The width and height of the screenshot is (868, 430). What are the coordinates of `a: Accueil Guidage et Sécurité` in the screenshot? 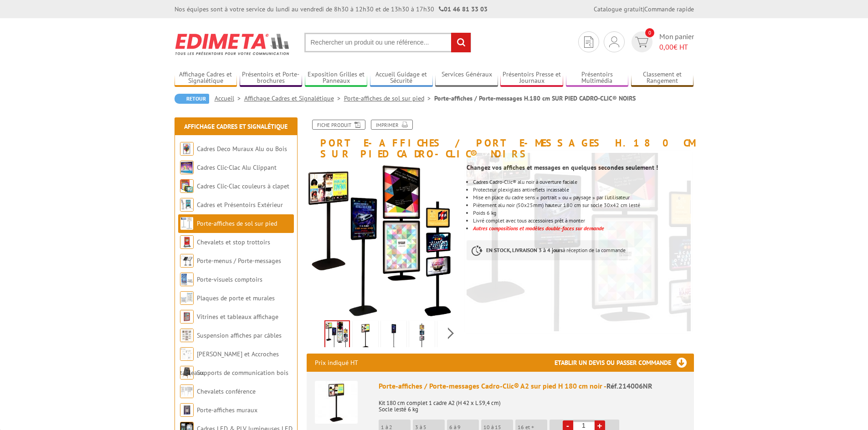 It's located at (401, 78).